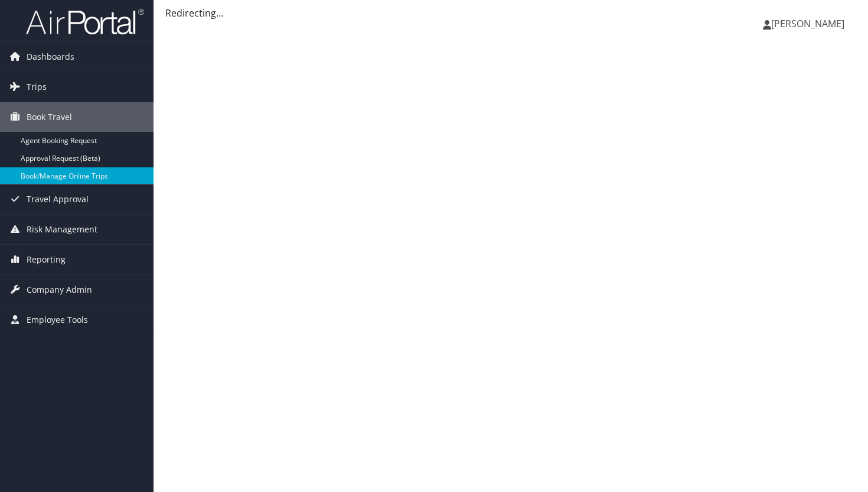 This screenshot has height=492, width=868. Describe the element at coordinates (59, 289) in the screenshot. I see `span: Company Admin` at that location.